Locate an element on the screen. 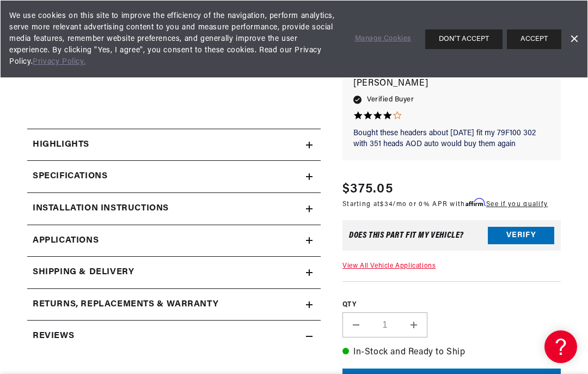  a: Applications is located at coordinates (174, 241).